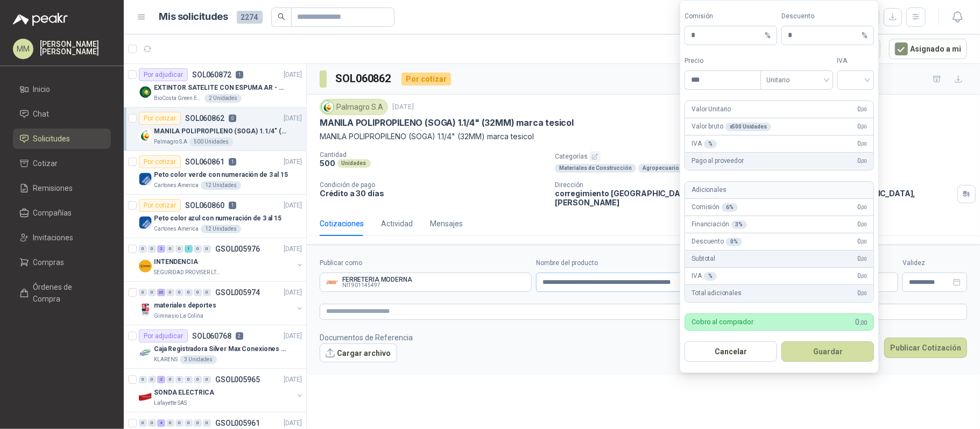 The height and width of the screenshot is (429, 980). I want to click on span: 2274, so click(249, 17).